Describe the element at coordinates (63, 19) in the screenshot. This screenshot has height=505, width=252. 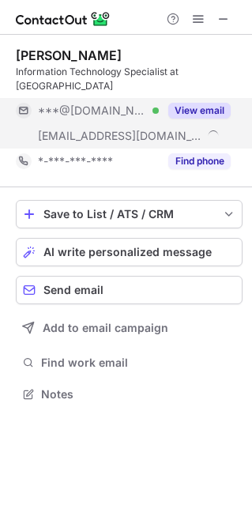
I see `img: ContactOut v5.3.10` at that location.